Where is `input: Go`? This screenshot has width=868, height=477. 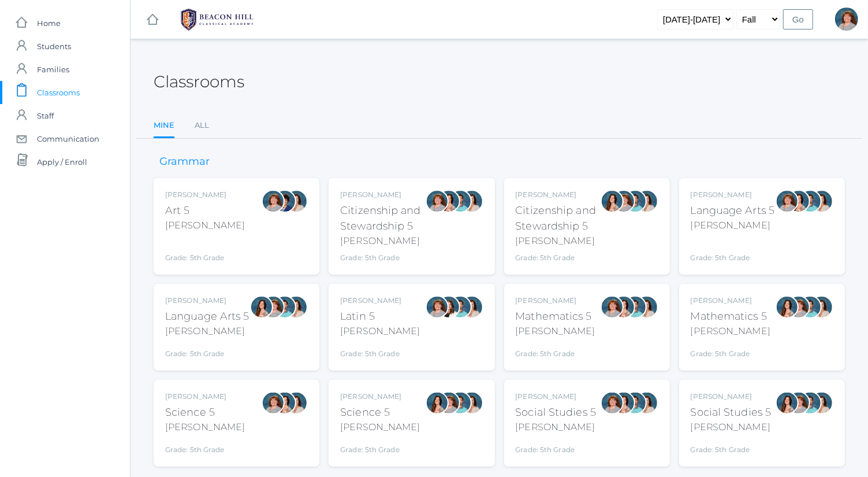
input: Go is located at coordinates (798, 19).